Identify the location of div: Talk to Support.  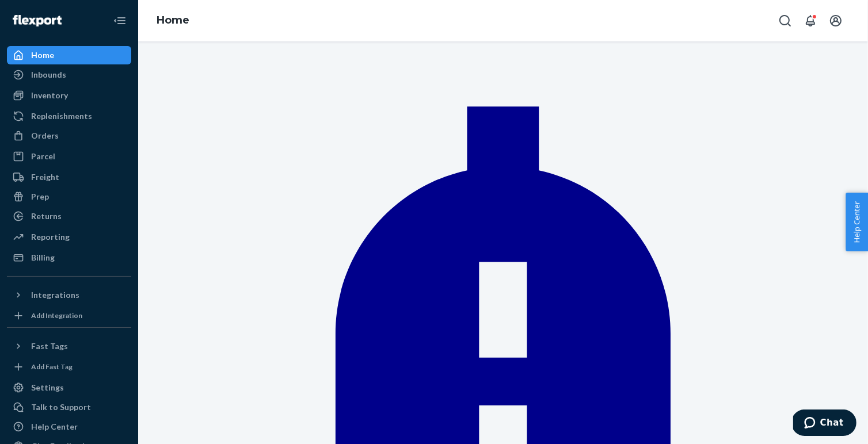
(61, 407).